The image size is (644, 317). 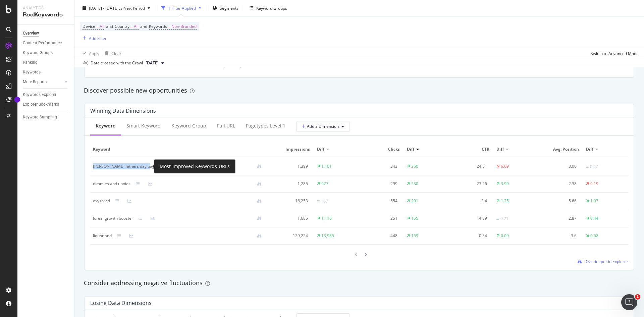 I want to click on div: 0.34, so click(x=469, y=236).